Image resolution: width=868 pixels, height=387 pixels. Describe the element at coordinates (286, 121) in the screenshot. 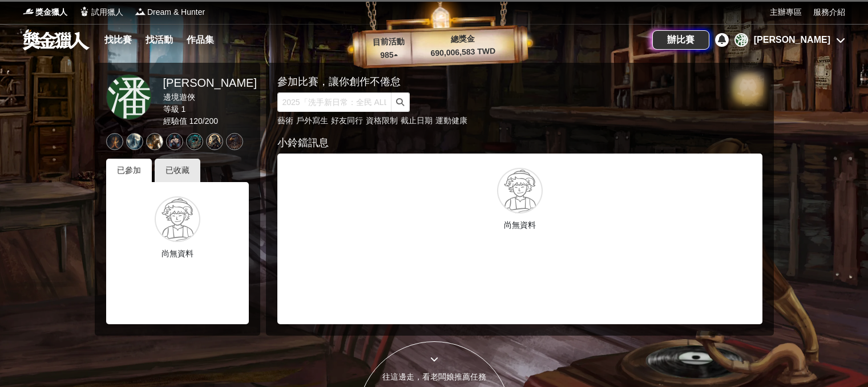

I see `a: 藝術` at that location.